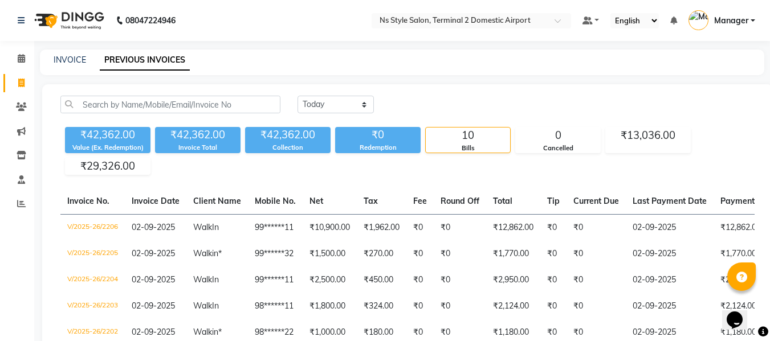 This screenshot has width=770, height=341. Describe the element at coordinates (513, 254) in the screenshot. I see `td: ₹1,770.00` at that location.